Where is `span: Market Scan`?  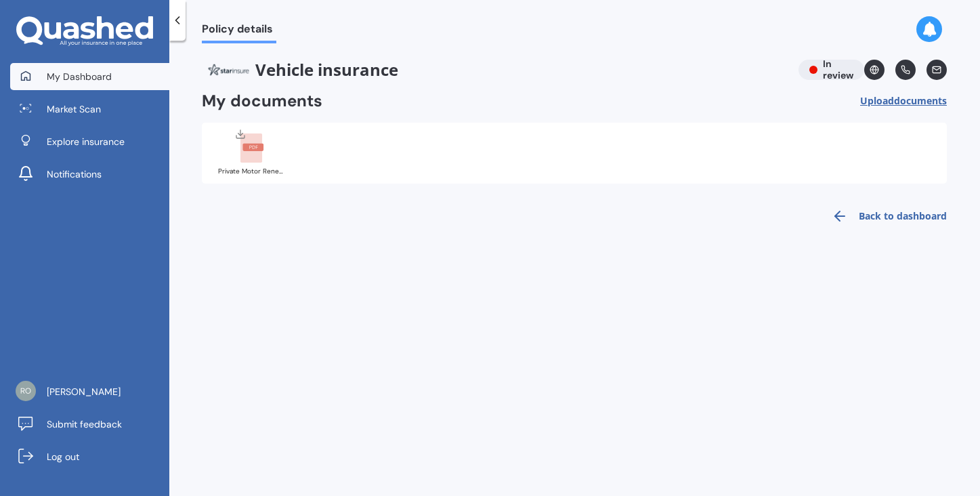
span: Market Scan is located at coordinates (74, 109).